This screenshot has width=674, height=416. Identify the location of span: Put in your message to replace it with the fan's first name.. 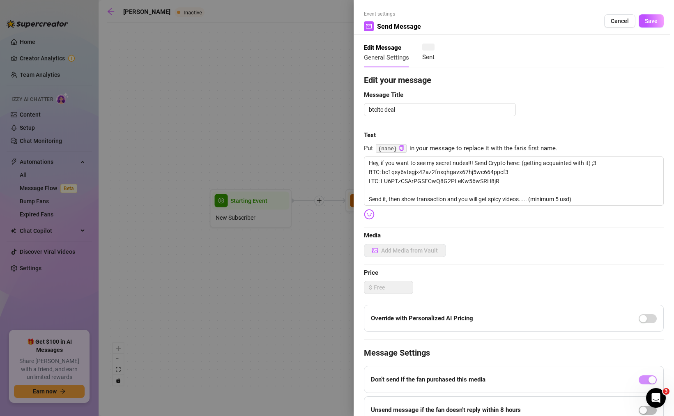
(514, 149).